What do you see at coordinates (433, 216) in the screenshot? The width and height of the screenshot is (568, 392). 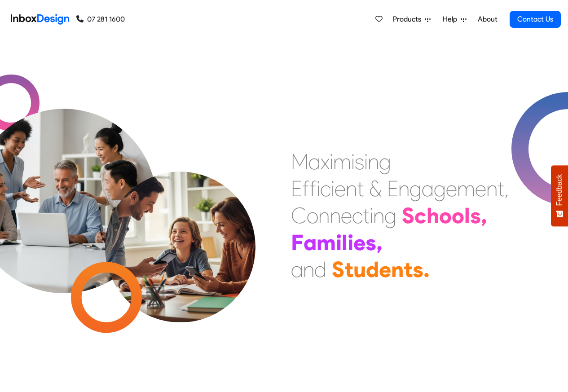 I see `div: h` at bounding box center [433, 216].